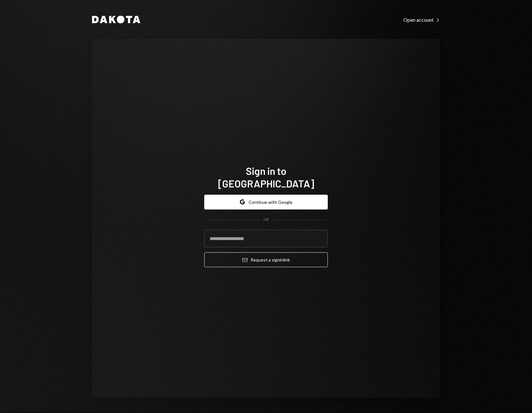 The width and height of the screenshot is (532, 413). I want to click on button: Continue with Google, so click(266, 202).